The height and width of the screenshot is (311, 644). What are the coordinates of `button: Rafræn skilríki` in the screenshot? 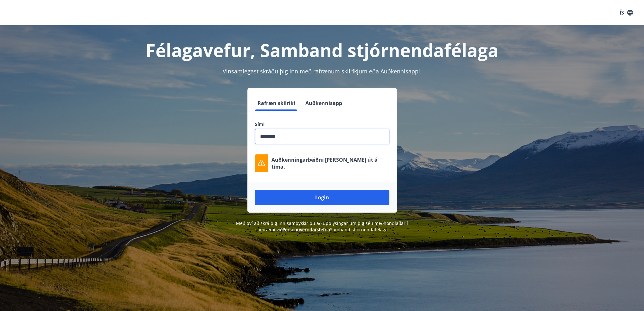 It's located at (277, 103).